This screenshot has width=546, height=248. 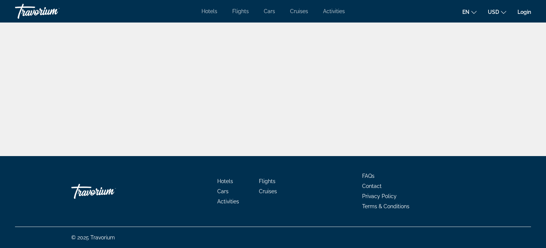 I want to click on span: Privacy Policy, so click(x=379, y=196).